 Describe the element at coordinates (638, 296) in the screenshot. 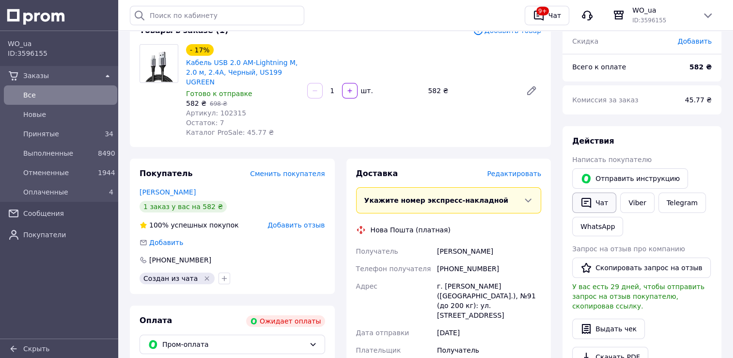

I see `span: У вас есть 29 дней, чтобы отправить запрос на отзыв покупателю, скопировав ссылку.` at that location.